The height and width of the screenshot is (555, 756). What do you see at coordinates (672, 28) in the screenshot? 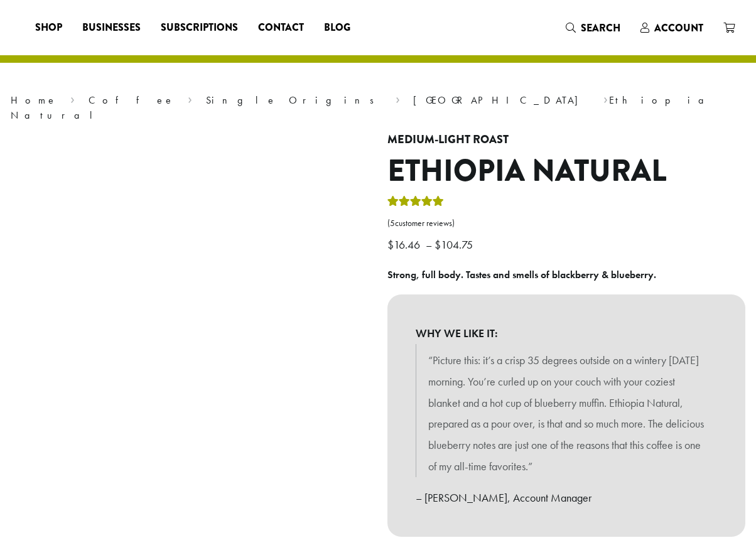
I see `a: Account` at bounding box center [672, 28].